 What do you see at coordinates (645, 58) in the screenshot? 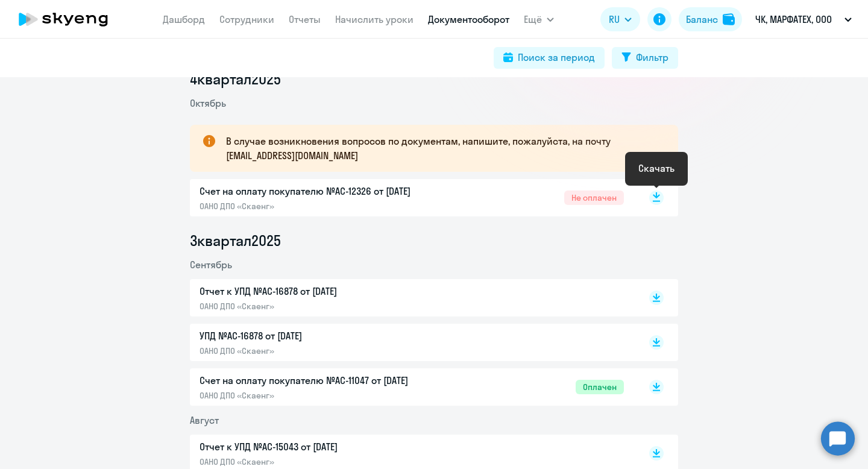
I see `button: Фильтр` at bounding box center [645, 58].